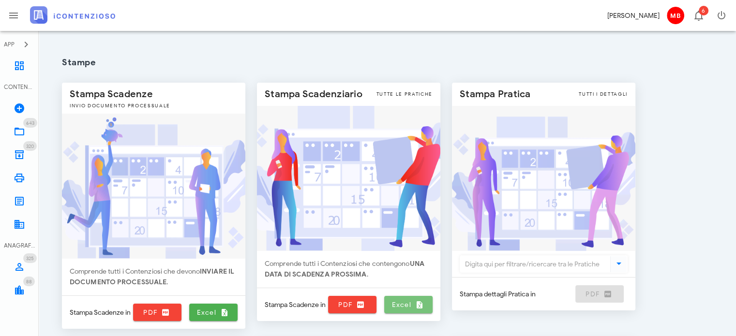 Image resolution: width=736 pixels, height=336 pixels. What do you see at coordinates (534, 264) in the screenshot?
I see `input: Digita qui per filtrare/ricercare tra le Pratiche` at bounding box center [534, 264].